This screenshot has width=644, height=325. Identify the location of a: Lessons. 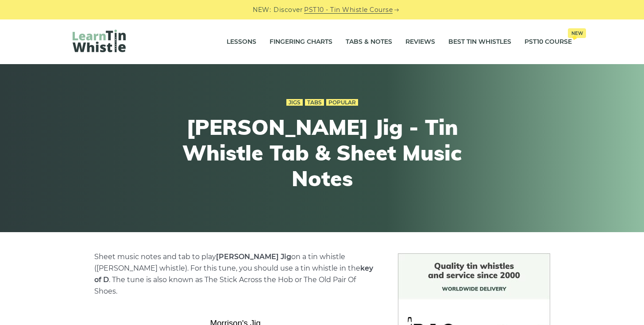
(241, 42).